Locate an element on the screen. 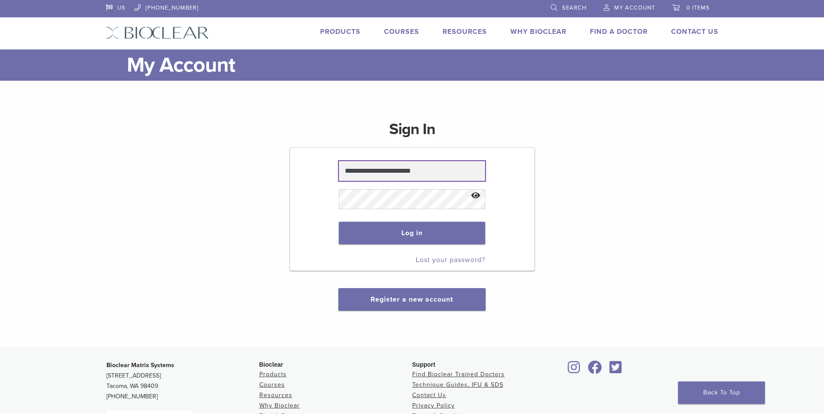 This screenshot has height=414, width=824. span: My Account is located at coordinates (634, 8).